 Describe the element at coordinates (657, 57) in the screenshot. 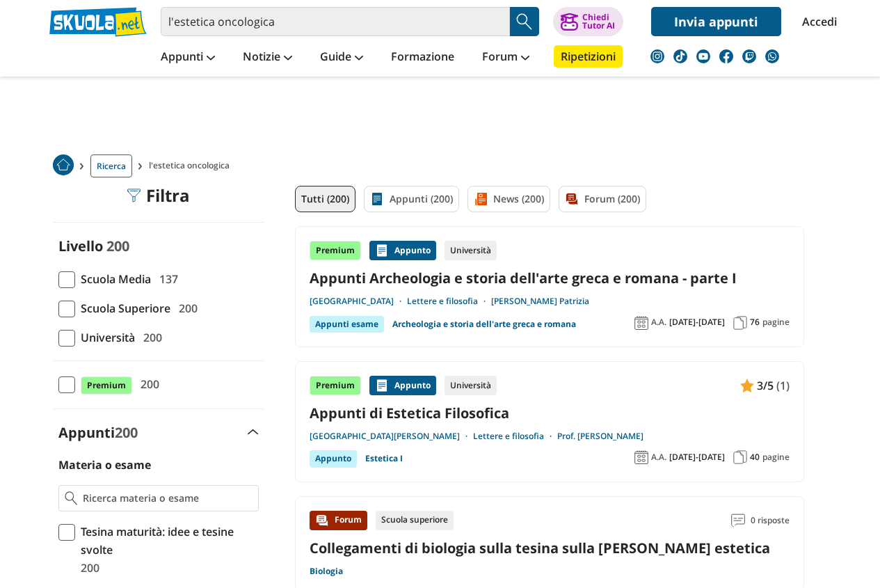

I see `img: instagram` at that location.